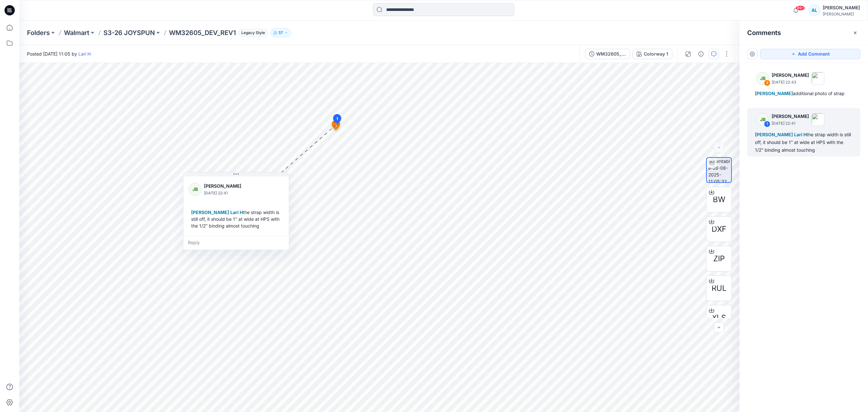  Describe the element at coordinates (719, 318) in the screenshot. I see `span: XLS` at that location.